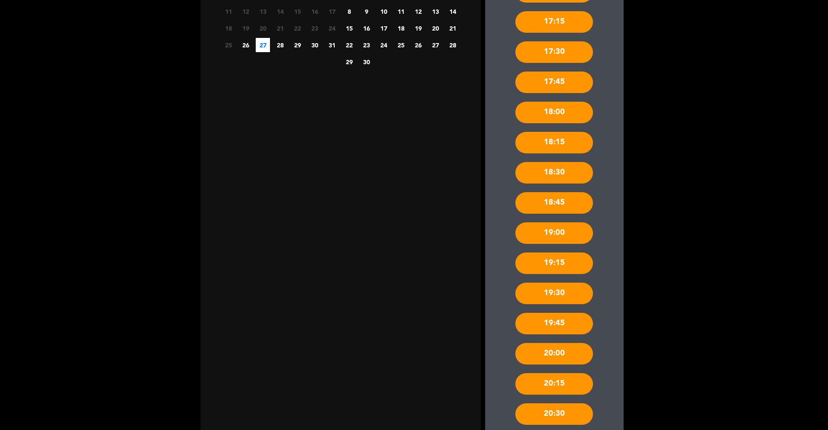 This screenshot has height=430, width=828. What do you see at coordinates (332, 45) in the screenshot?
I see `span: 31` at bounding box center [332, 45].